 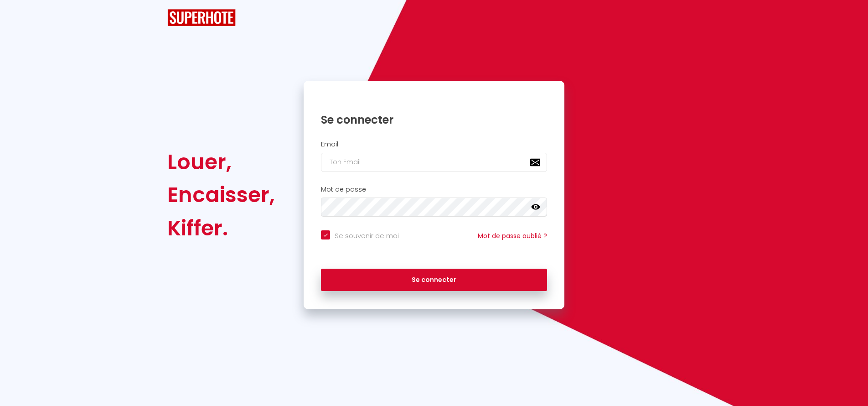 I want to click on img: SuperHote logo, so click(x=201, y=17).